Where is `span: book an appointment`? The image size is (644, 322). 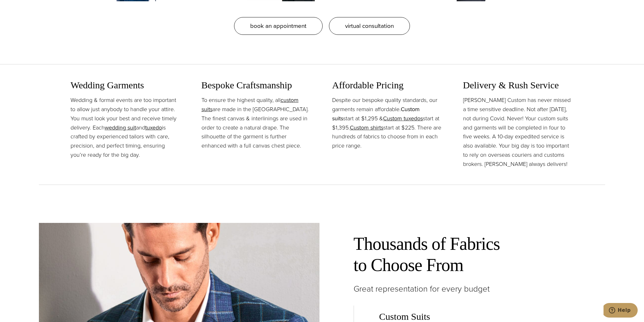
span: book an appointment is located at coordinates (279, 26).